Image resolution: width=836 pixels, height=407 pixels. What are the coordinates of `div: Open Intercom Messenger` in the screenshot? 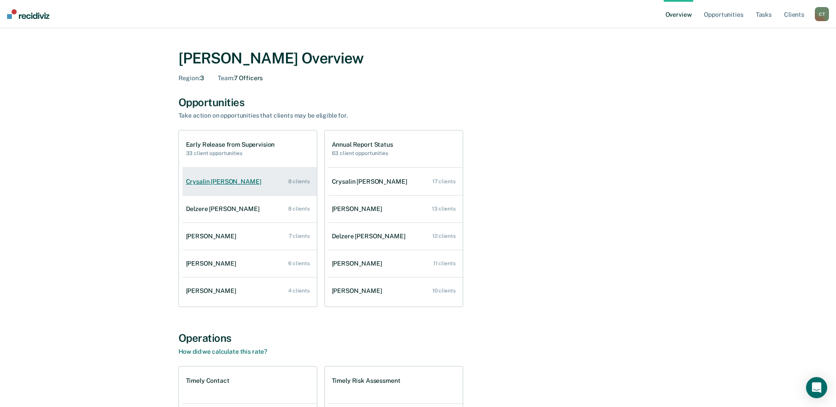 It's located at (817, 388).